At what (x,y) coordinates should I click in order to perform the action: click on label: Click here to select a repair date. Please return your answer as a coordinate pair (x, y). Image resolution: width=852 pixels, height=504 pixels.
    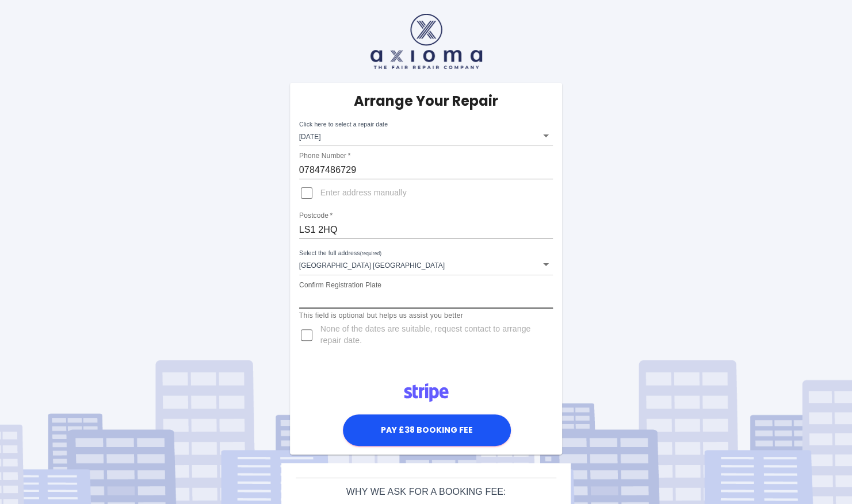
    Looking at the image, I should click on (344, 124).